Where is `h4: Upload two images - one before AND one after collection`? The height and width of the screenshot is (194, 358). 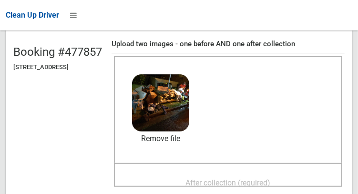 h4: Upload two images - one before AND one after collection is located at coordinates (228, 44).